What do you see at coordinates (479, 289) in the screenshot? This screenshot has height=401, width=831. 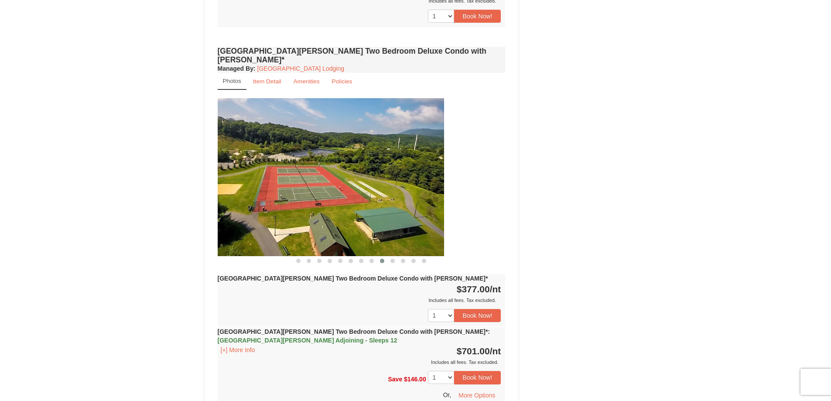 I see `strong: $377.00` at bounding box center [479, 289].